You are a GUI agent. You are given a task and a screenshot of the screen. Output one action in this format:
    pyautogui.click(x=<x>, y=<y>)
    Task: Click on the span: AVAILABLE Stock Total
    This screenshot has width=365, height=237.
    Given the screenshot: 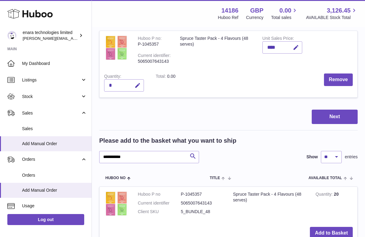 What is the action you would take?
    pyautogui.click(x=332, y=17)
    